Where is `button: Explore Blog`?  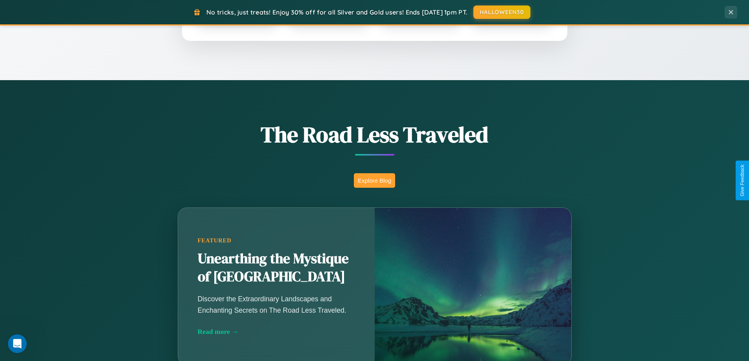 button: Explore Blog is located at coordinates (374, 180).